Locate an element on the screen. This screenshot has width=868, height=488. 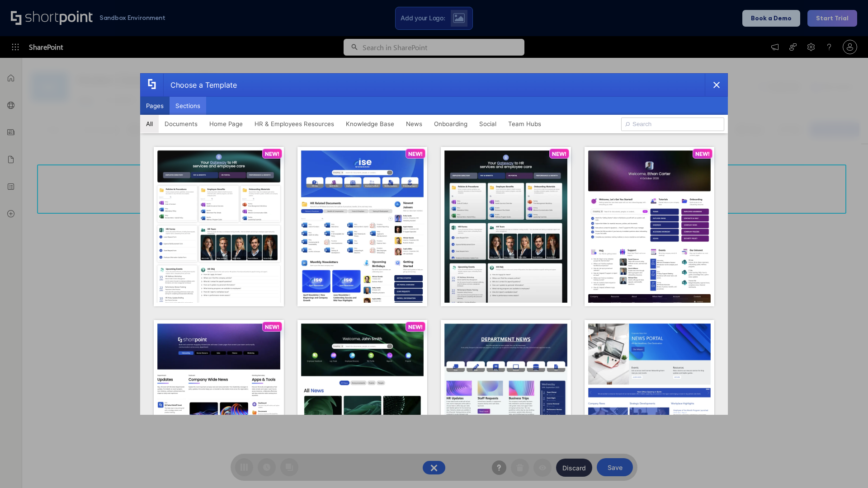
button: Home Page is located at coordinates (226, 124).